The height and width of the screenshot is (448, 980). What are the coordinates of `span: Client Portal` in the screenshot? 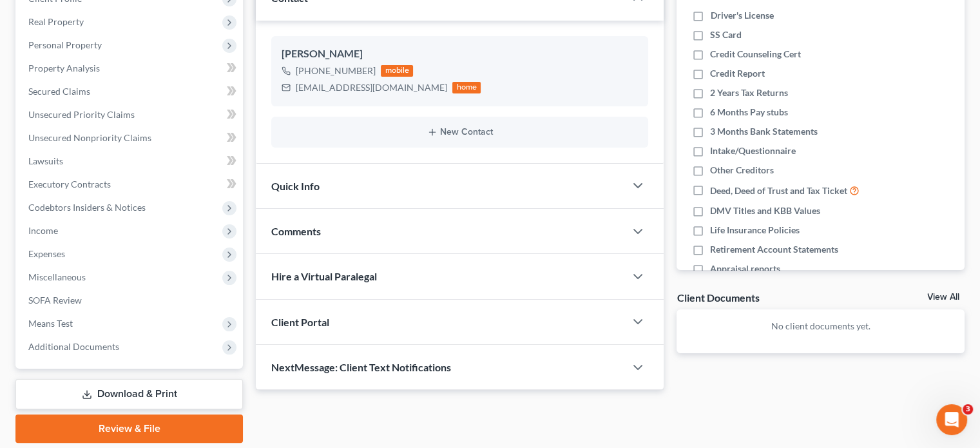 It's located at (300, 321).